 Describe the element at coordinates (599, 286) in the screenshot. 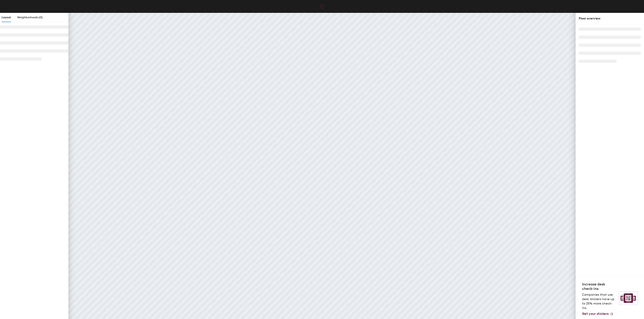

I see `h4: Increase desk check-ins` at that location.